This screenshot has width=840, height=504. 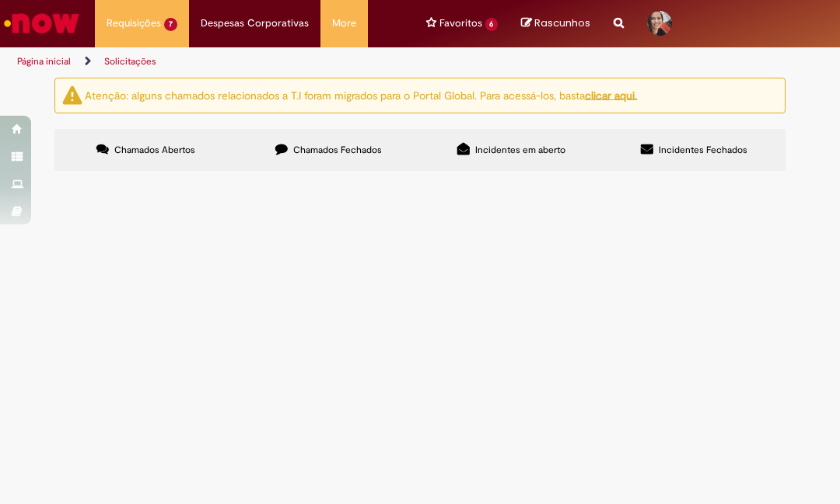 What do you see at coordinates (610, 94) in the screenshot?
I see `u: clicar aqui.` at bounding box center [610, 94].